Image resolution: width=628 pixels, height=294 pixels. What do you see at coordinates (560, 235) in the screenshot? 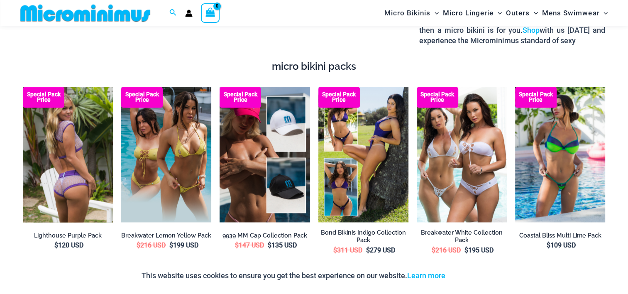
I see `h2: Coastal Bliss Multi Lime Pack` at bounding box center [560, 235].